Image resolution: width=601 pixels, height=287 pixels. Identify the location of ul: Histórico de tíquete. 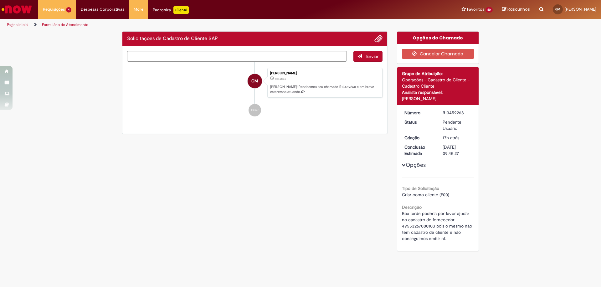
(255, 92).